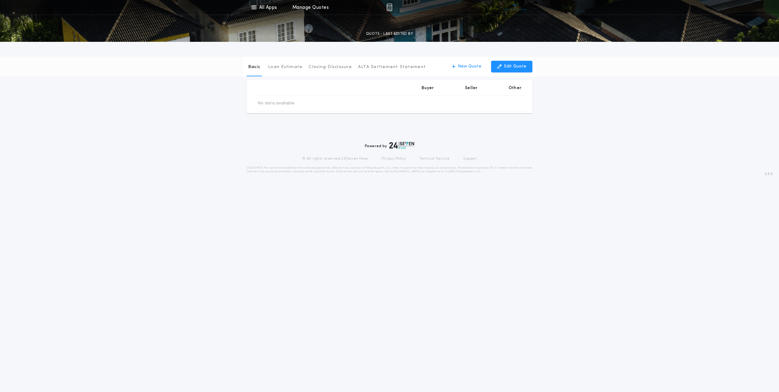 This screenshot has width=779, height=392. What do you see at coordinates (428, 88) in the screenshot?
I see `p: Buyer` at bounding box center [428, 88].